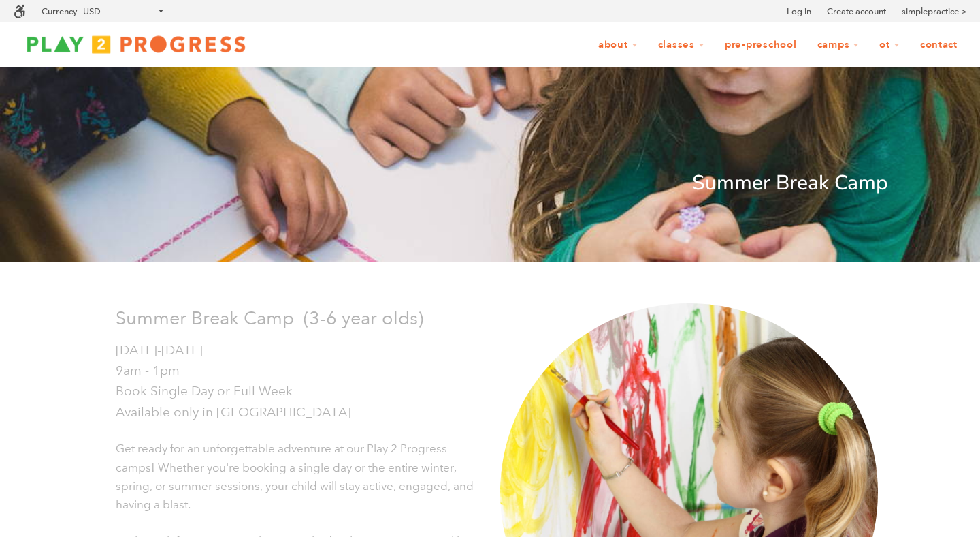 Image resolution: width=980 pixels, height=537 pixels. I want to click on a: Contact, so click(938, 45).